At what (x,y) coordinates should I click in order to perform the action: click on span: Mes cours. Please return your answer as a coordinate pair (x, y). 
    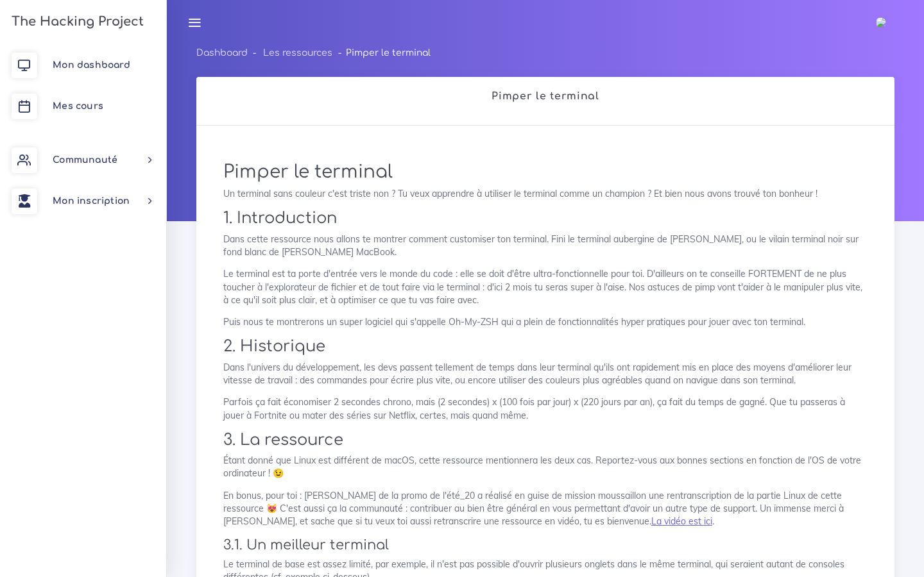
    Looking at the image, I should click on (78, 106).